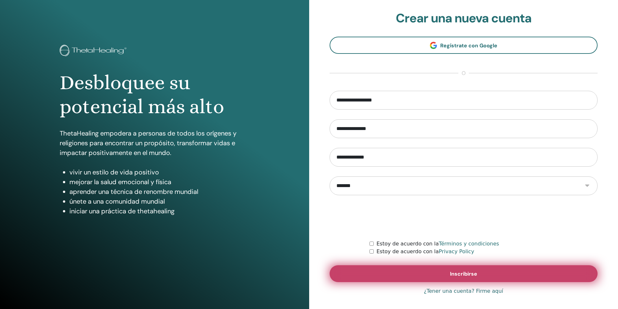 The image size is (618, 309). What do you see at coordinates (464, 274) in the screenshot?
I see `button: Inscribirse` at bounding box center [464, 274].